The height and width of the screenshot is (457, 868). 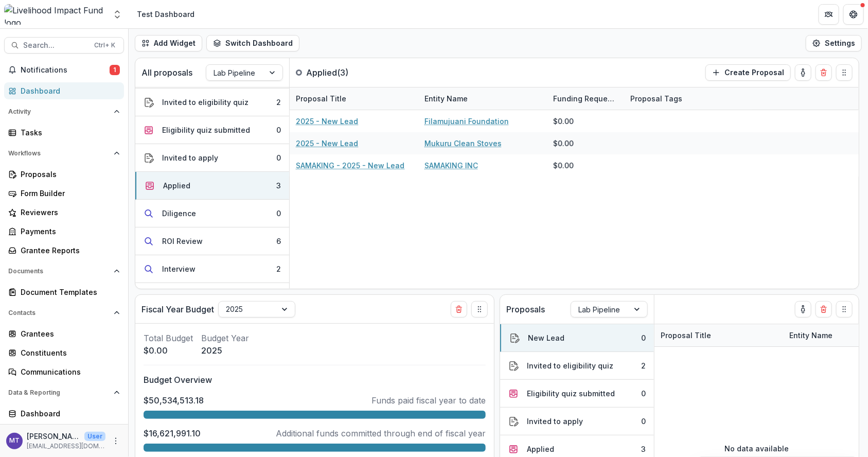 I want to click on img: Livelihood Impact Fund logo, so click(x=55, y=14).